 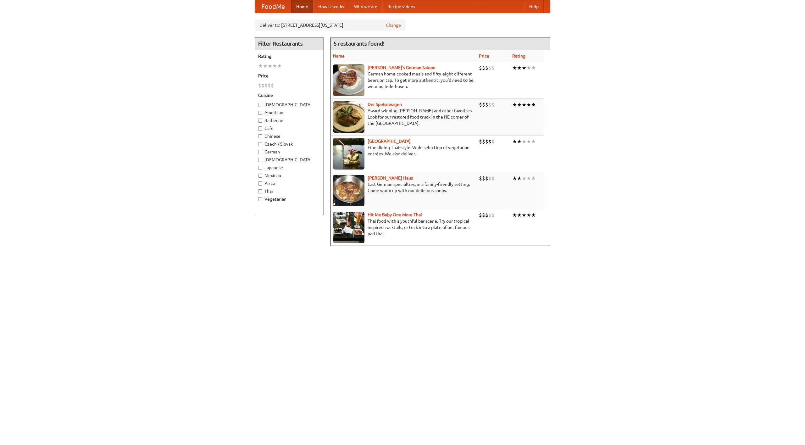 I want to click on a: Who we are, so click(x=366, y=7).